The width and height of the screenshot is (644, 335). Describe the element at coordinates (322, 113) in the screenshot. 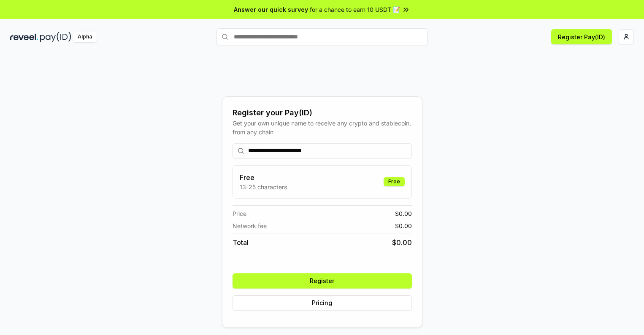

I see `div: Register your Pay(ID)` at that location.